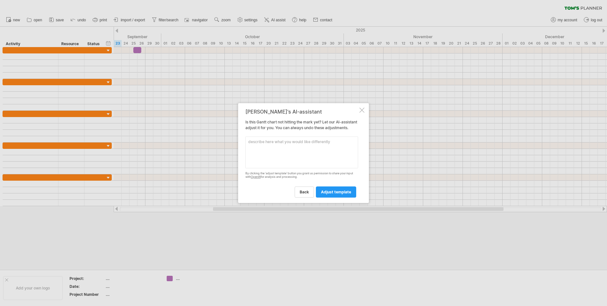 This screenshot has height=306, width=607. What do you see at coordinates (336, 192) in the screenshot?
I see `a: adjust template` at bounding box center [336, 192].